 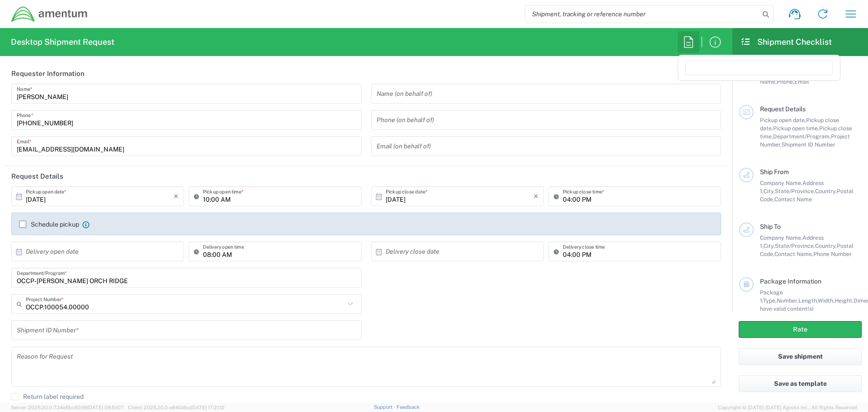 I want to click on span: Shipment ID Number, so click(x=808, y=144).